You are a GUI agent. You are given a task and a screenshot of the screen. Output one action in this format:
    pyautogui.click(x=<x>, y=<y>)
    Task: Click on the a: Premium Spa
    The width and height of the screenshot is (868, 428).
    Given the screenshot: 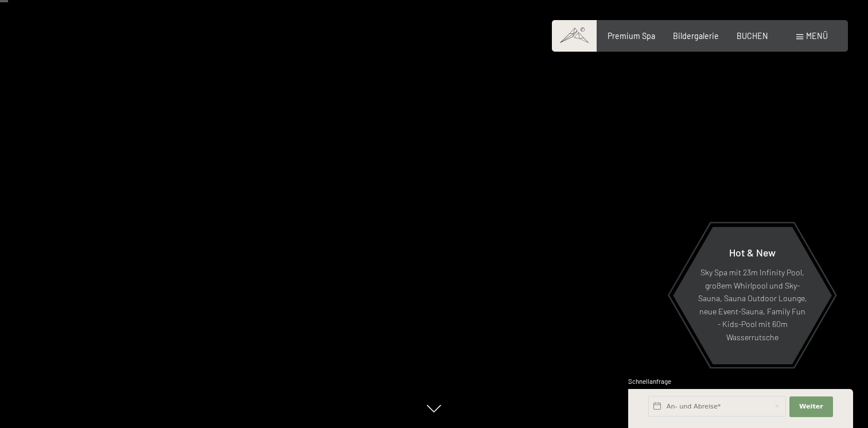 What is the action you would take?
    pyautogui.click(x=631, y=36)
    